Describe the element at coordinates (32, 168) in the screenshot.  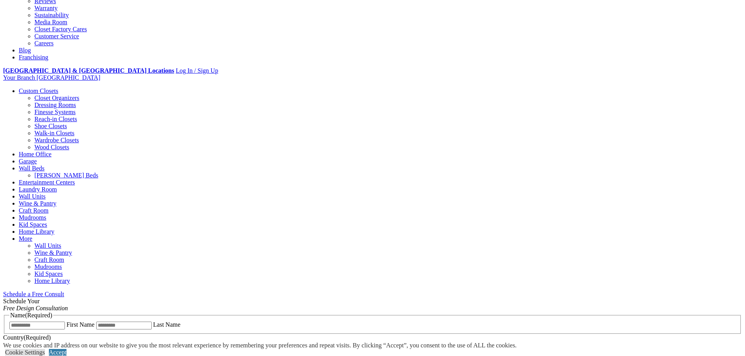
I see `a: Wall Beds` at that location.